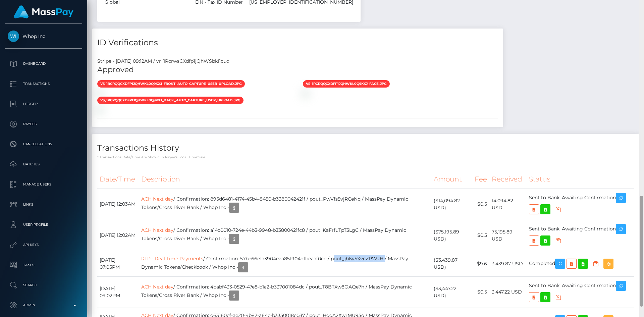 The image size is (644, 317). What do you see at coordinates (44, 225) in the screenshot?
I see `p: User Profile` at bounding box center [44, 225].